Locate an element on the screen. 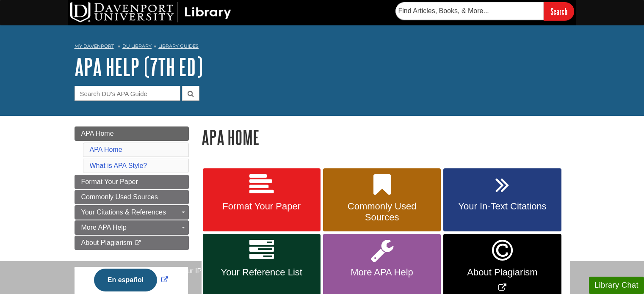 The image size is (644, 294). span: Your Reference List is located at coordinates (262, 273).